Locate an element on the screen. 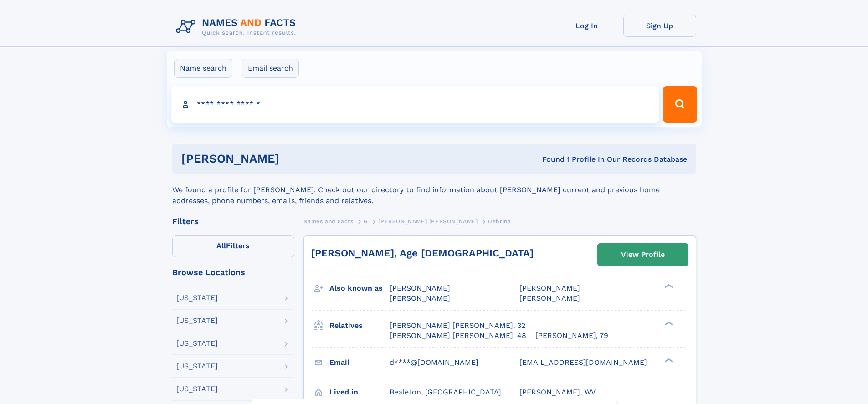 The image size is (868, 404). span: G is located at coordinates (366, 221).